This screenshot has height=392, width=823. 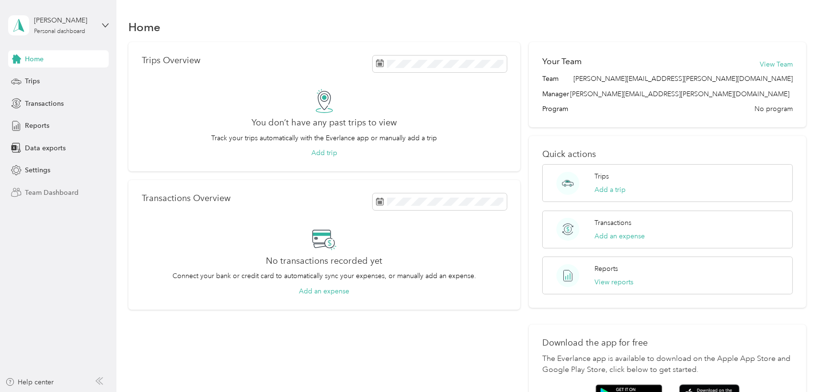 What do you see at coordinates (144, 27) in the screenshot?
I see `h1: Home` at bounding box center [144, 27].